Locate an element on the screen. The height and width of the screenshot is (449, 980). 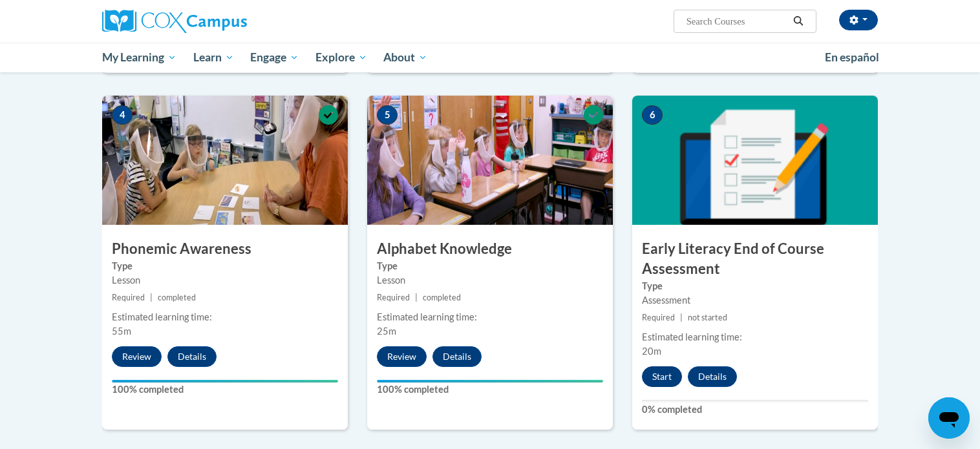
a: En español is located at coordinates (852, 57).